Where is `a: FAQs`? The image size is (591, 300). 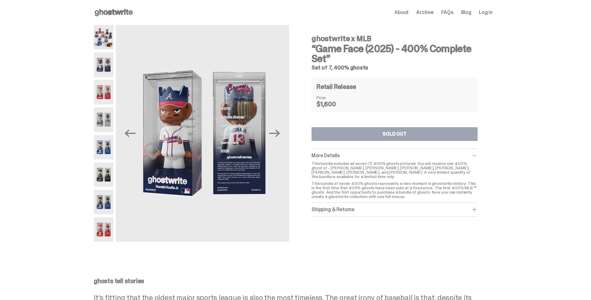 a: FAQs is located at coordinates (447, 12).